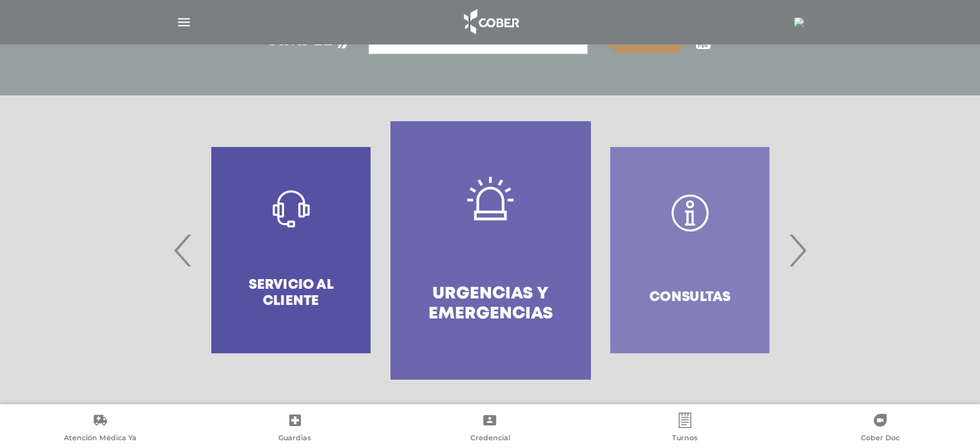 The image size is (980, 448). What do you see at coordinates (183, 250) in the screenshot?
I see `span: Previous` at bounding box center [183, 250].